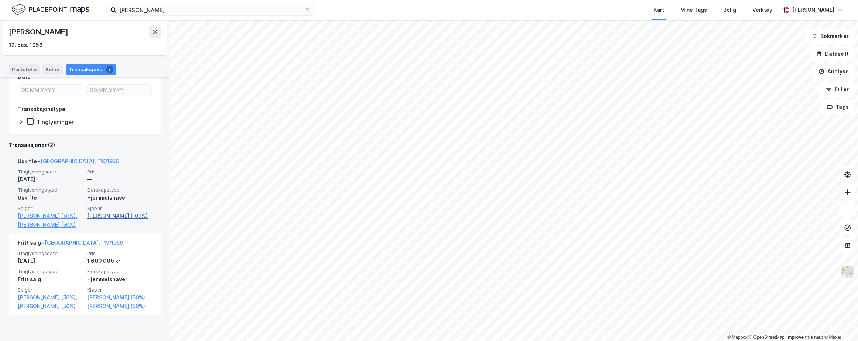 The image size is (858, 341). I want to click on input: Søk på adresse, matrikkel, gårdeiere, leietakere eller personer, so click(210, 10).